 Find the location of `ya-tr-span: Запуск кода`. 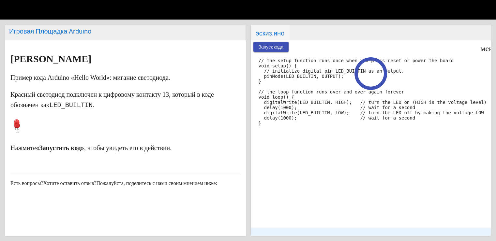

ya-tr-span: Запуск кода is located at coordinates (271, 47).